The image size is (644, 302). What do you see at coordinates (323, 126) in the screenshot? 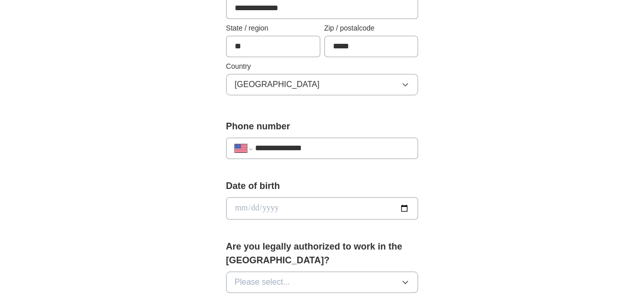
I see `label: Phone number` at bounding box center [323, 126].